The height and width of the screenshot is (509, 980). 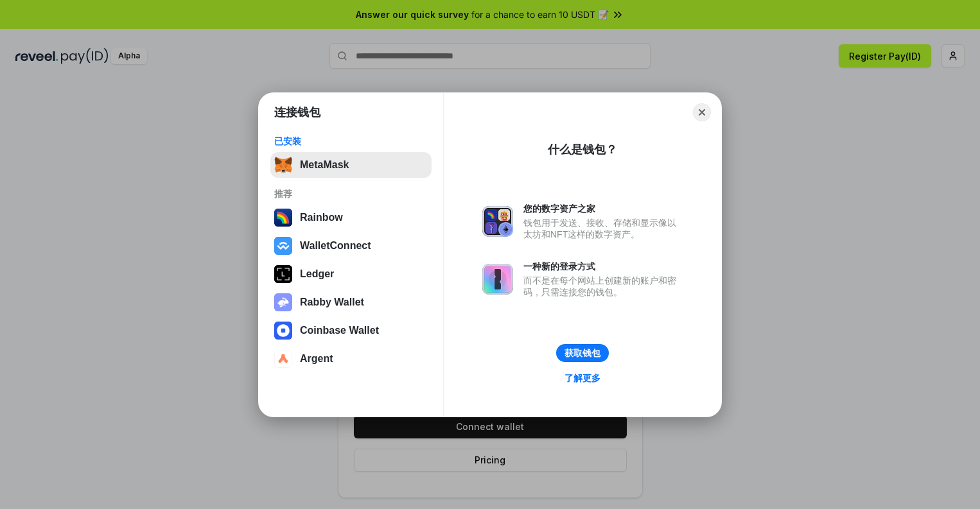 What do you see at coordinates (351, 331) in the screenshot?
I see `button: Coinbase Wallet` at bounding box center [351, 331].